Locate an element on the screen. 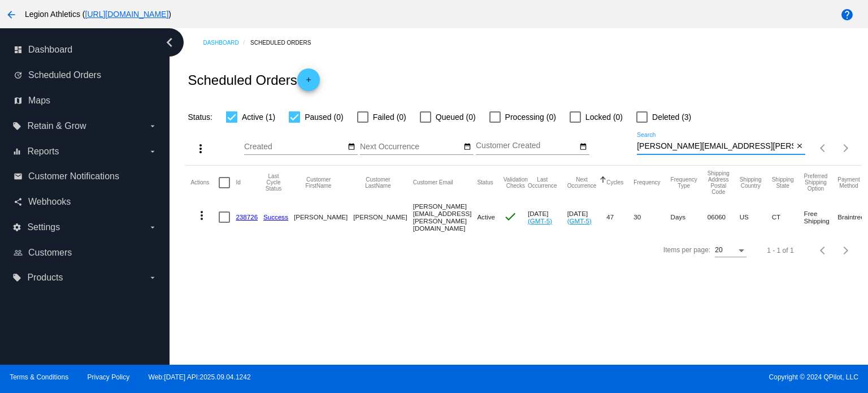 This screenshot has height=393, width=868. button: Change sorting for Status is located at coordinates (485, 183).